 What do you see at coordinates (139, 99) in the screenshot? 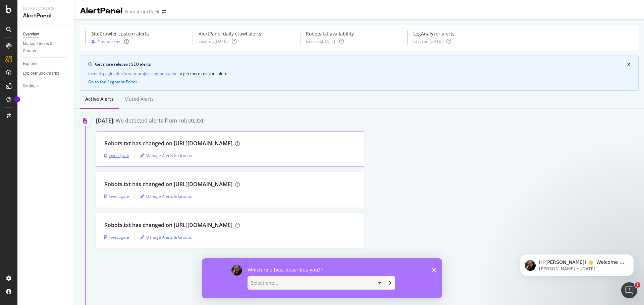
I see `div: Muted alerts` at bounding box center [139, 99].